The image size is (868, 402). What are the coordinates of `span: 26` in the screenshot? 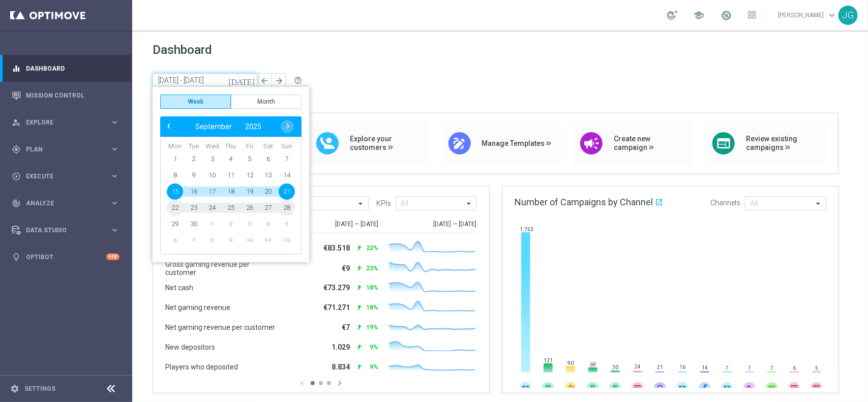 It's located at (250, 208).